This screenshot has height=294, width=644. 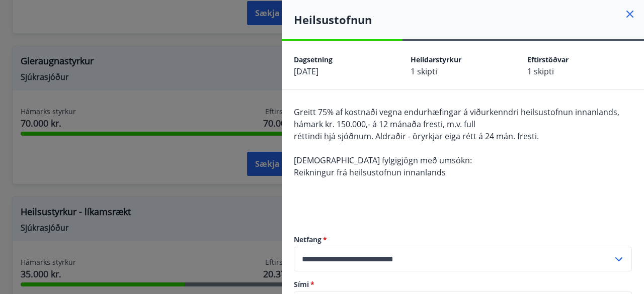 What do you see at coordinates (313, 59) in the screenshot?
I see `span: Dagsetning` at bounding box center [313, 59].